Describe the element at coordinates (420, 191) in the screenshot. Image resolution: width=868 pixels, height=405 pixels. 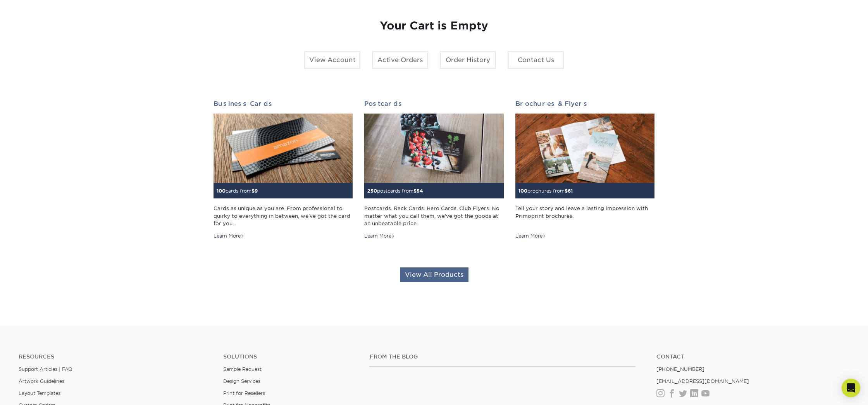
I see `span: 54` at that location.